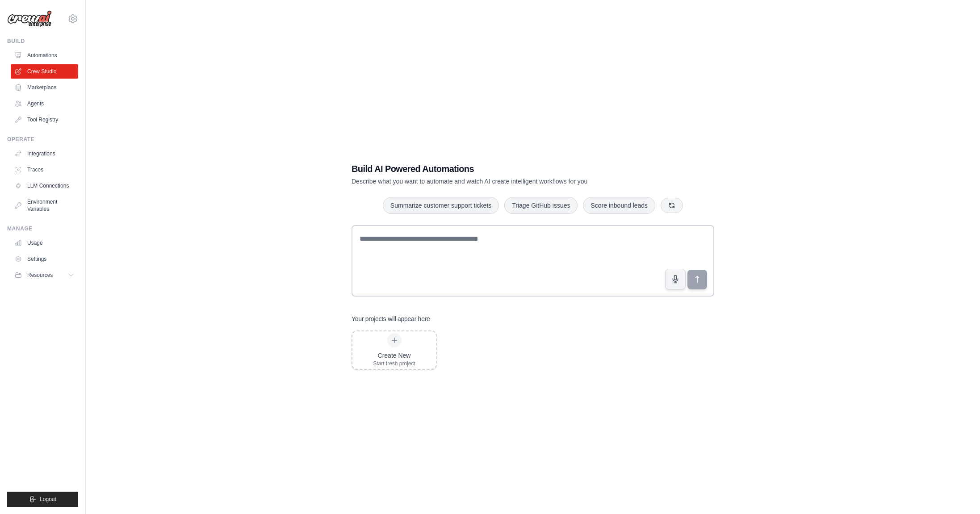  I want to click on button: Logout, so click(43, 500).